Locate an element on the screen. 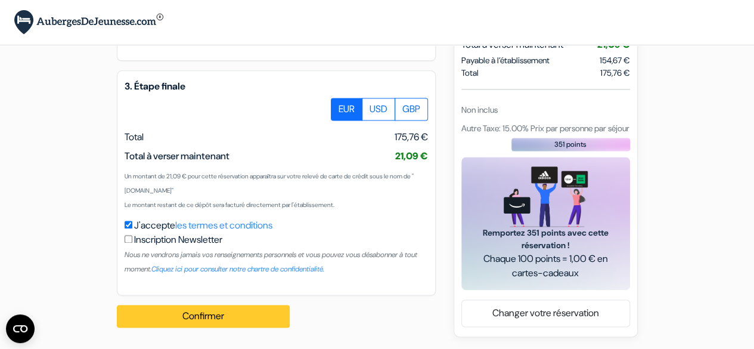 The image size is (754, 349). span: Total à verser maintenant is located at coordinates (177, 156).